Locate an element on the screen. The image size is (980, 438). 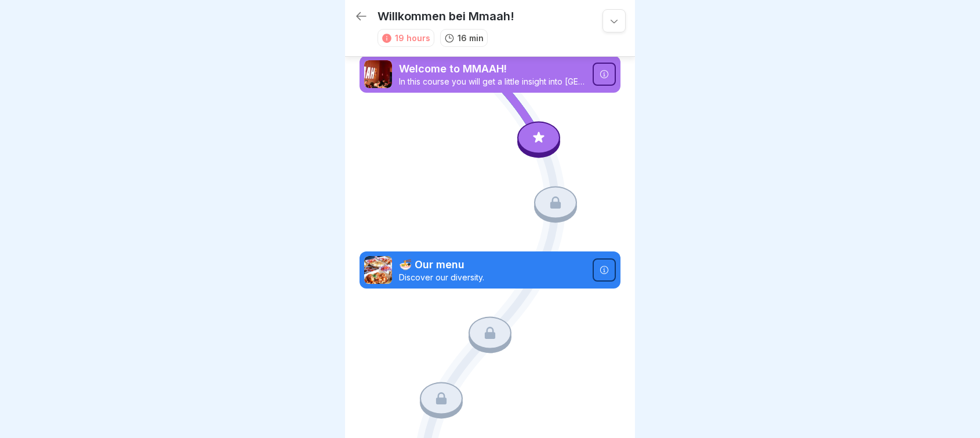
p: Willkommen bei Mmaah! is located at coordinates (446, 17).